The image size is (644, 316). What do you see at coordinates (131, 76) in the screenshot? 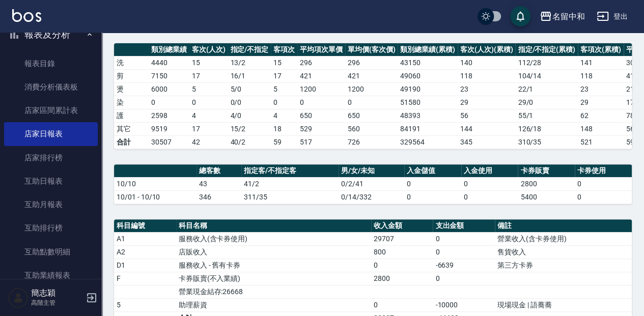
I see `td: 剪` at bounding box center [131, 76].